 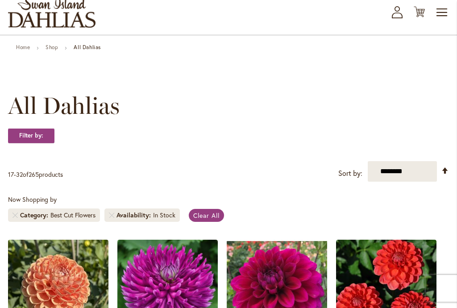 I want to click on a: Home, so click(x=23, y=47).